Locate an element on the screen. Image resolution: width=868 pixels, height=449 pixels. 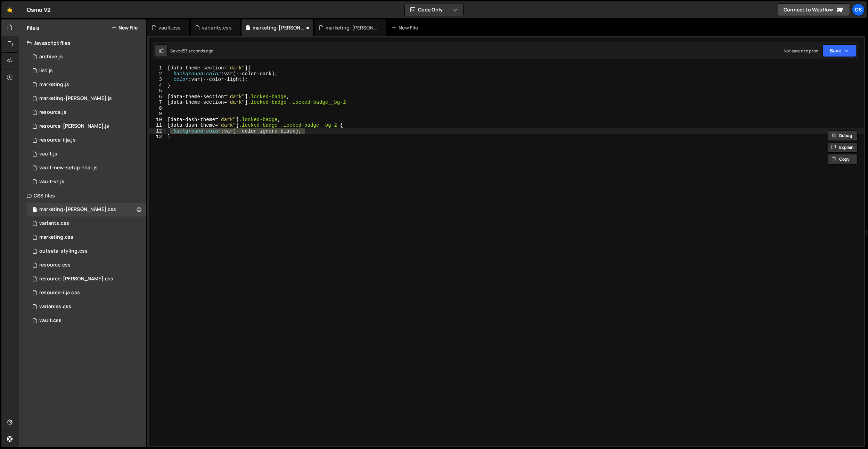
div: 16596/46194.js is located at coordinates (86, 126).